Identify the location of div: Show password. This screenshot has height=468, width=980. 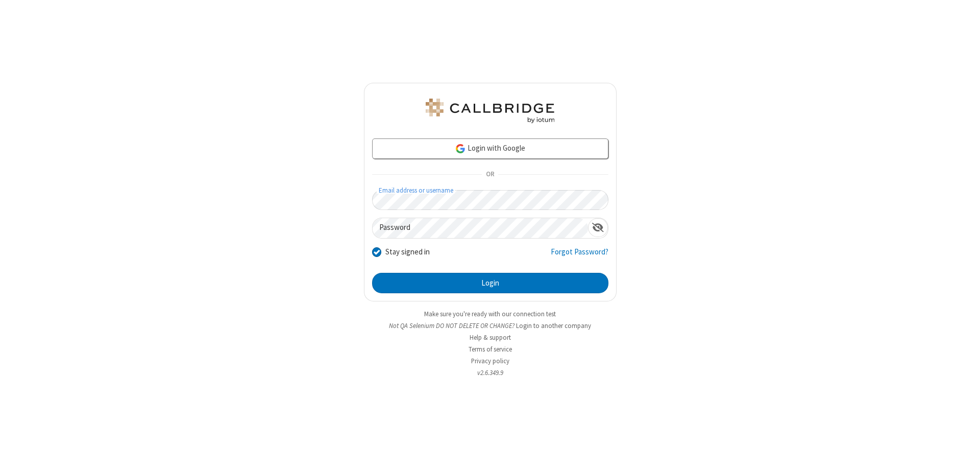
(598, 227).